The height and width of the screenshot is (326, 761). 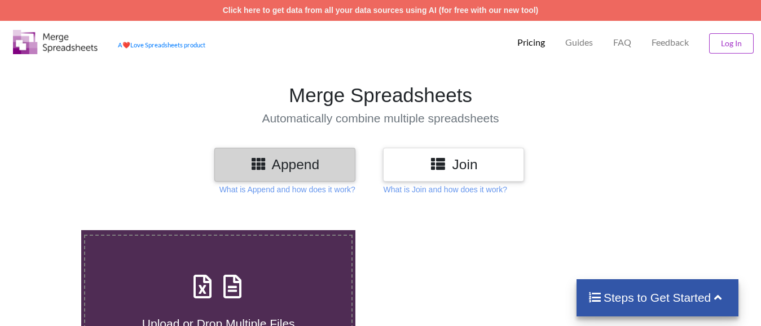 What do you see at coordinates (670, 42) in the screenshot?
I see `span: Feedback` at bounding box center [670, 42].